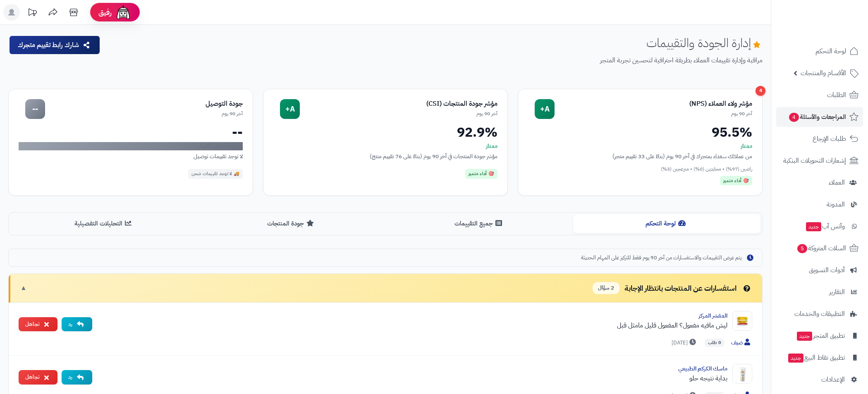  I want to click on span: أدوات التسويق, so click(826, 270).